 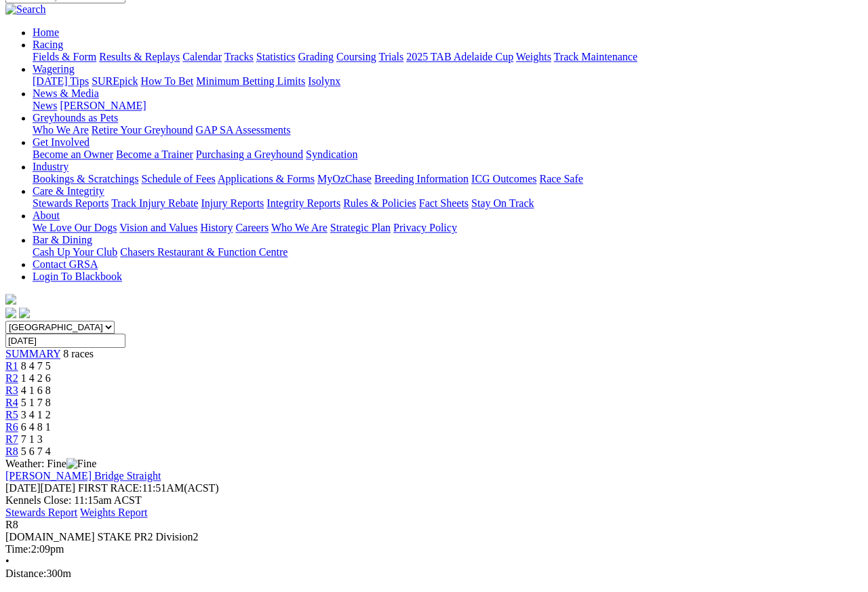 I want to click on div: Greyhounds as Pets, so click(x=447, y=130).